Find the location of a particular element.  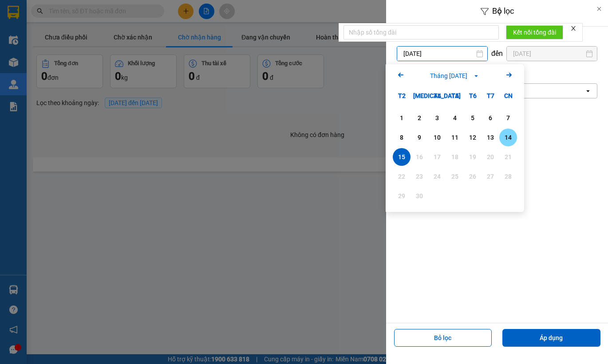

div: 8 is located at coordinates (402, 137).